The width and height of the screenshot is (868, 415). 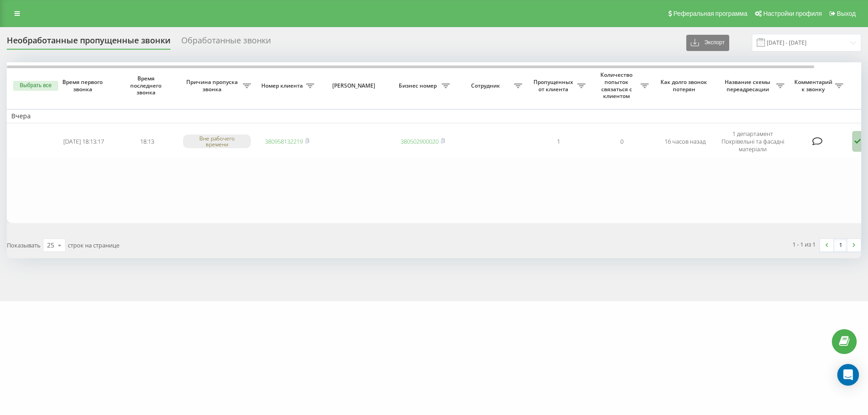 I want to click on a: 380958132219, so click(x=284, y=142).